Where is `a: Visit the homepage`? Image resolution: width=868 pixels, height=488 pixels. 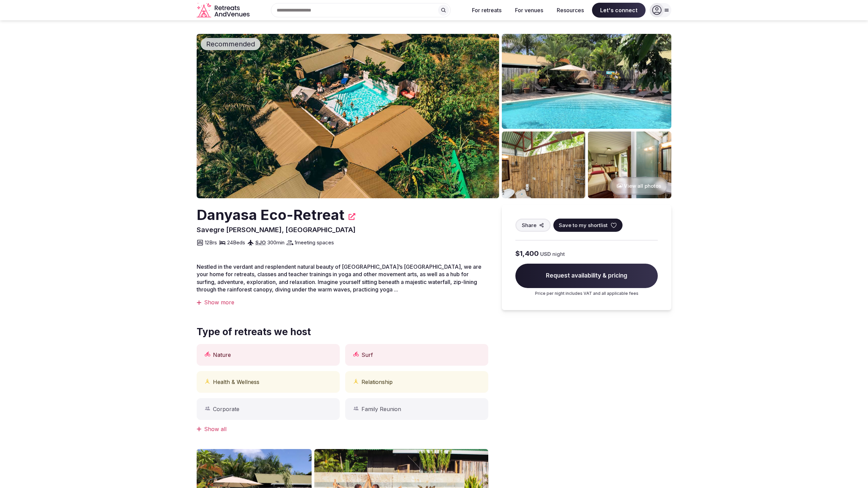
a: Visit the homepage is located at coordinates (223, 10).